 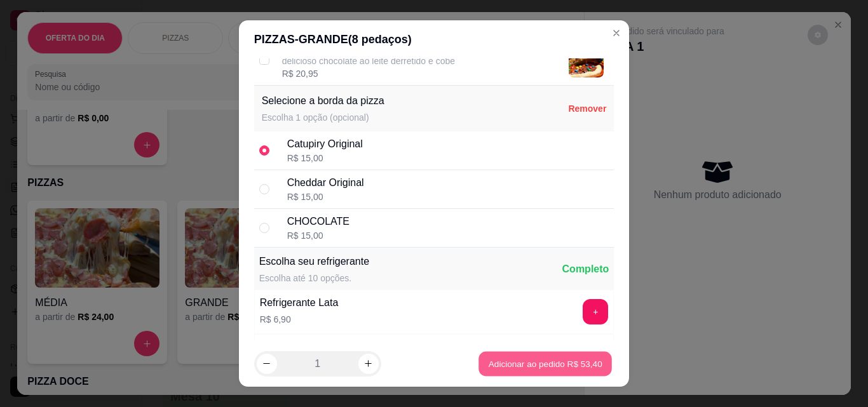 What do you see at coordinates (369, 364) in the screenshot?
I see `button: increase-product-quantity` at bounding box center [369, 364].